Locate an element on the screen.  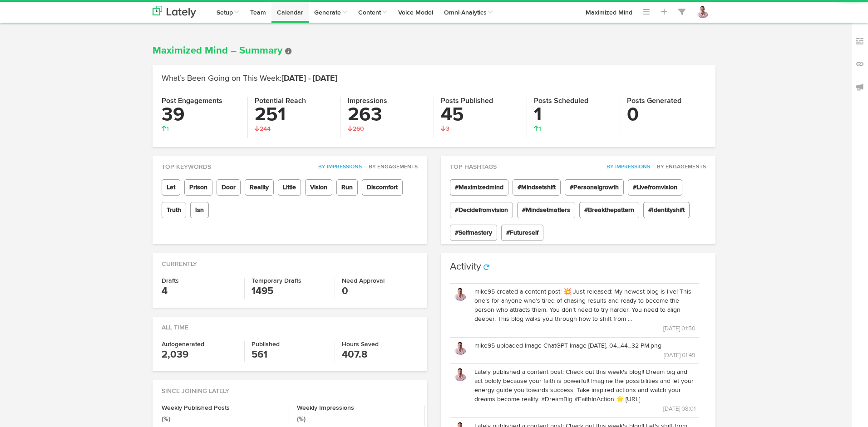
h4: Autogenerated is located at coordinates (199, 344).